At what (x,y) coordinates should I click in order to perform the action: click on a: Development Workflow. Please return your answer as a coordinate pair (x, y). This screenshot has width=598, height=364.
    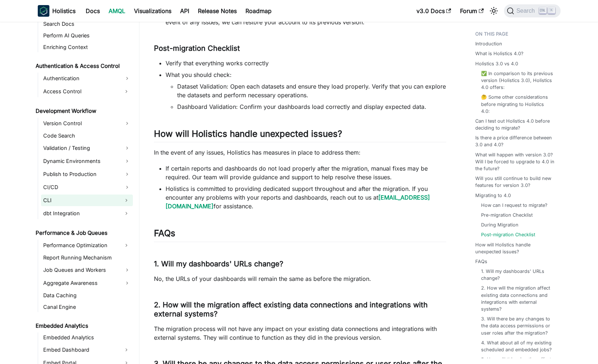
    Looking at the image, I should click on (83, 111).